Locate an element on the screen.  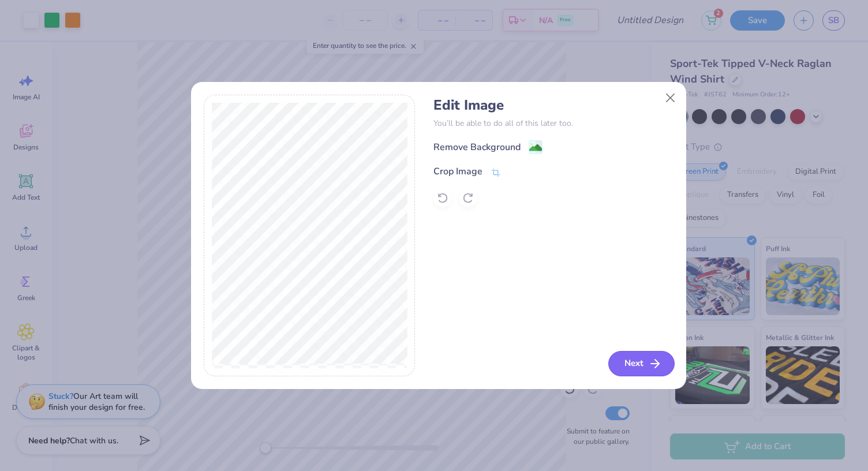
div: Remove Background is located at coordinates (477, 147).